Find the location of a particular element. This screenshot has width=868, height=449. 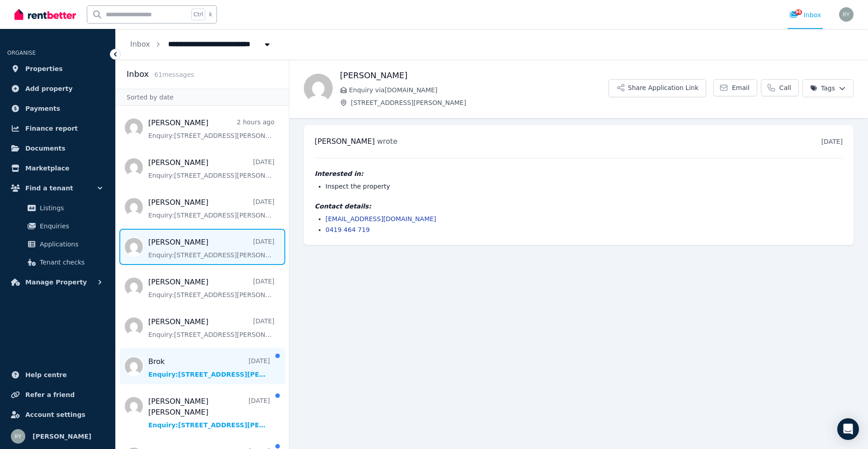

h4: Interested in: is located at coordinates (579, 174).